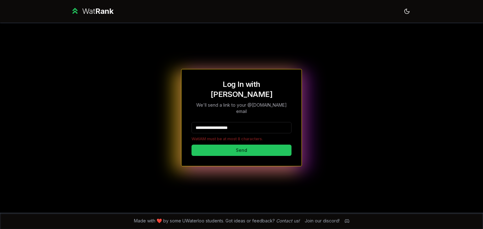 The width and height of the screenshot is (483, 229). I want to click on a: Contact us!, so click(288, 221).